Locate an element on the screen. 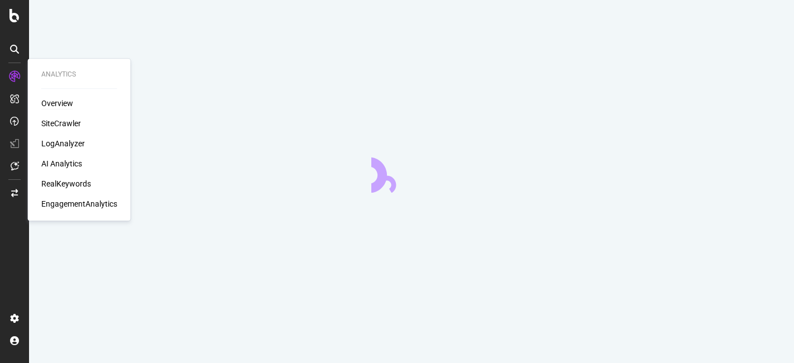  div: RealKeywords is located at coordinates (66, 184).